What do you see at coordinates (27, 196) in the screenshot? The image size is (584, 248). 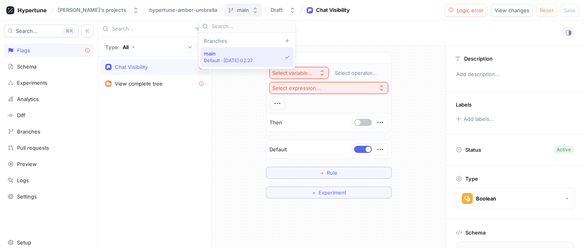 I see `div: Settings` at bounding box center [27, 196].